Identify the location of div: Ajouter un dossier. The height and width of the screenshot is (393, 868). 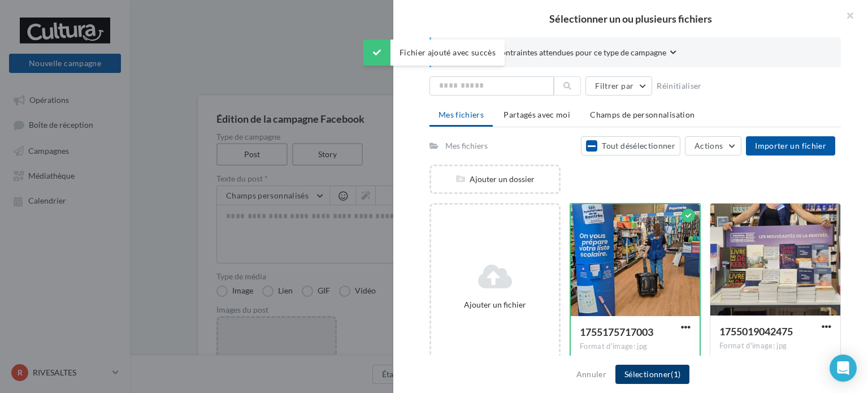
(495, 179).